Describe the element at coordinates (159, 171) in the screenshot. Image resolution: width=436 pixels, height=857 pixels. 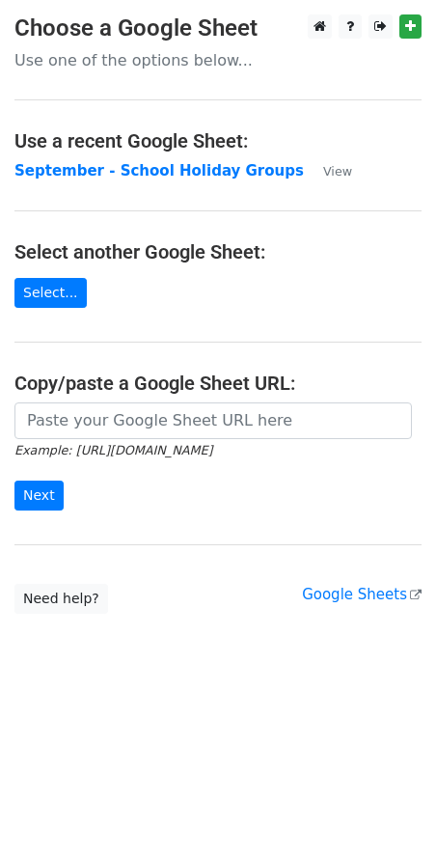
I see `strong: September - School Holiday Groups` at that location.